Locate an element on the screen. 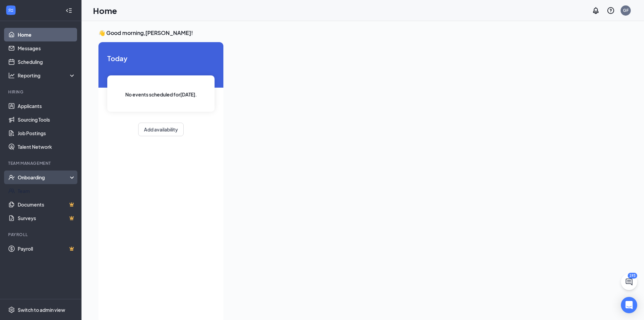  svg: Collapse is located at coordinates (69, 11).